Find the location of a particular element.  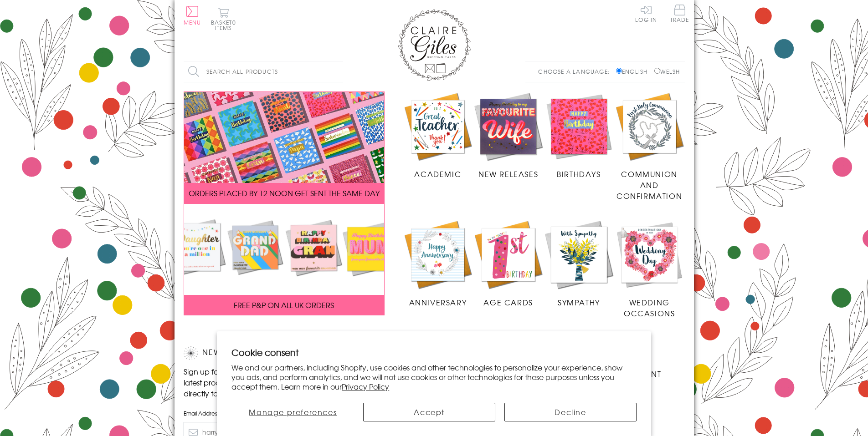

span: Sympathy is located at coordinates (578, 303).